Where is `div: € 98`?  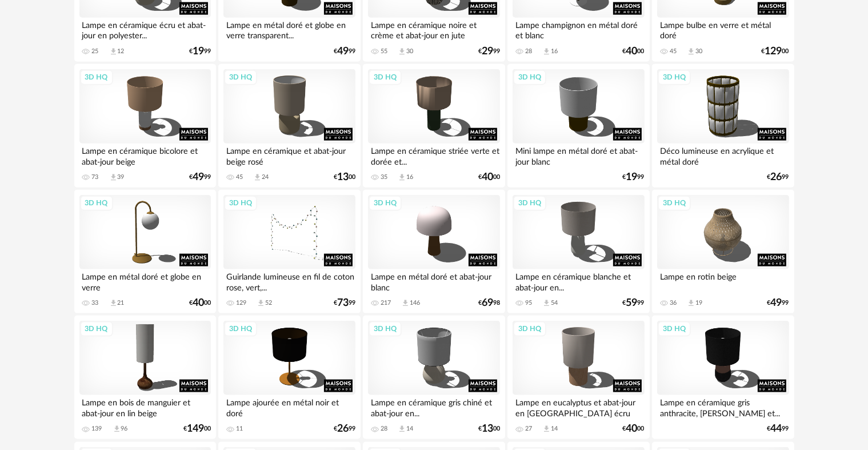 div: € 98 is located at coordinates (490, 303).